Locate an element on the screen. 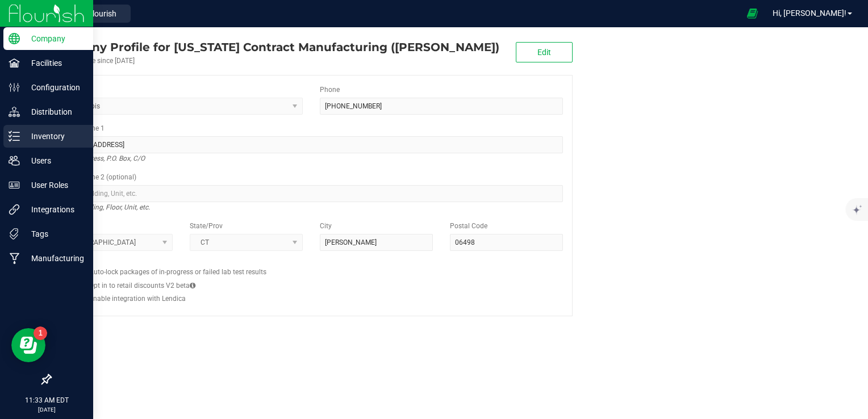 This screenshot has height=419, width=868. p: Tags is located at coordinates (54, 234).